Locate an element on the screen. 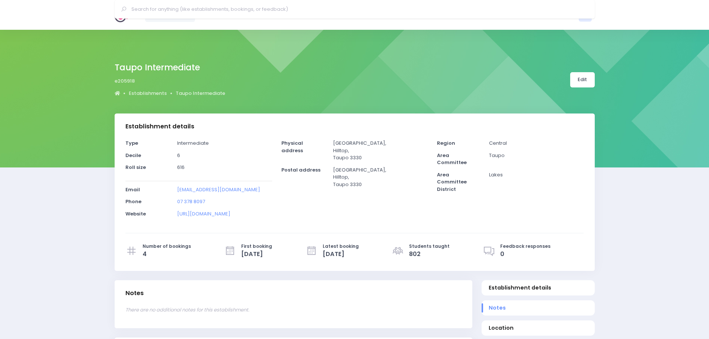 Image resolution: width=709 pixels, height=339 pixels. strong: Decile is located at coordinates (133, 155).